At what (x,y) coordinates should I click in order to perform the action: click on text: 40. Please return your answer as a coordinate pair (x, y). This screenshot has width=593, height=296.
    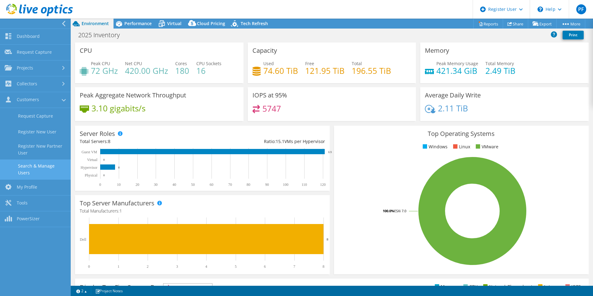
    Looking at the image, I should click on (174, 184).